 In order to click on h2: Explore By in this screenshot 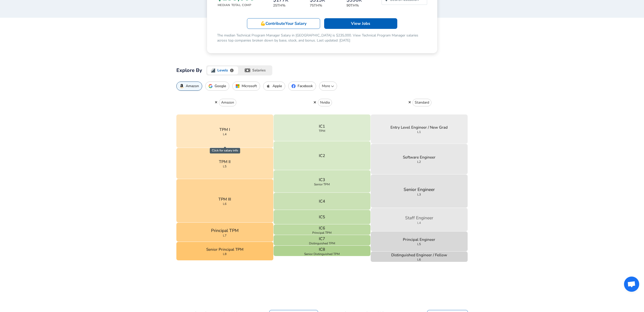, I will do `click(189, 70)`.